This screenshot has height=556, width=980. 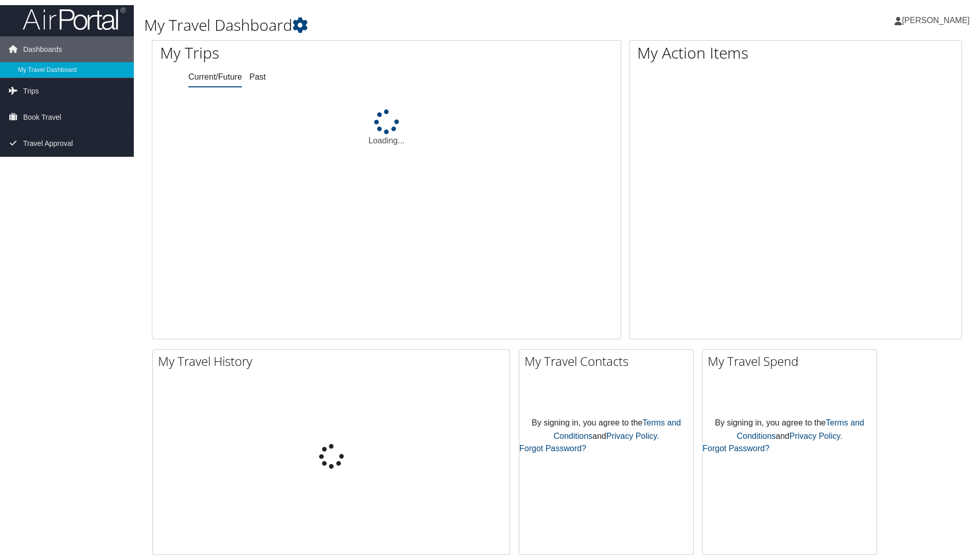 What do you see at coordinates (387, 128) in the screenshot?
I see `div: Loading...` at bounding box center [387, 128].